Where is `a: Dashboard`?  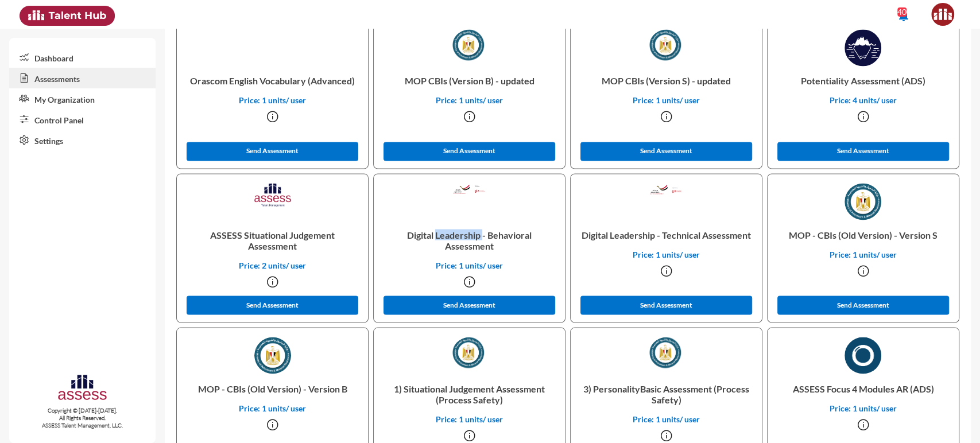 a: Dashboard is located at coordinates (82, 58).